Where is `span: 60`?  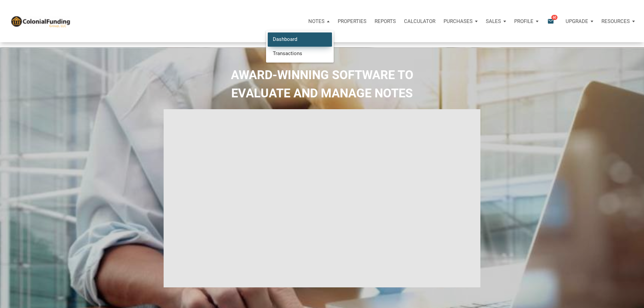
span: 60 is located at coordinates (554, 17).